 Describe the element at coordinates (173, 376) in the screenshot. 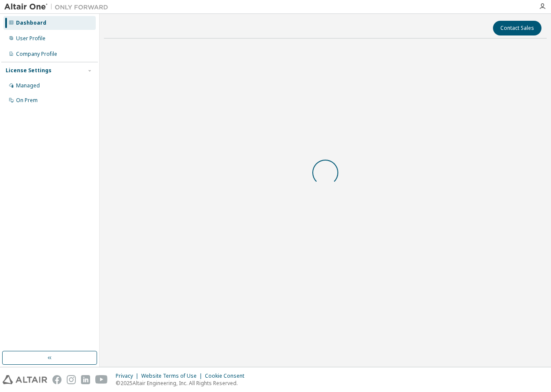

I see `div: Website Terms of Use` at that location.